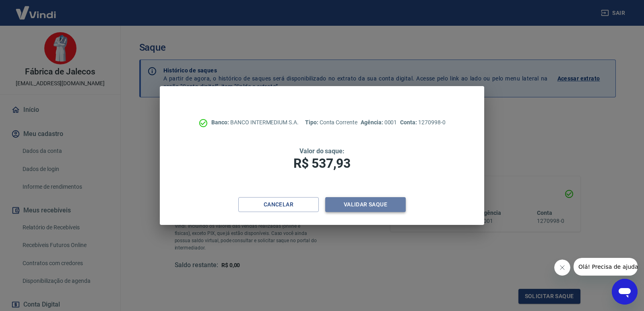 The width and height of the screenshot is (644, 311). Describe the element at coordinates (379, 122) in the screenshot. I see `p: 0001` at that location.